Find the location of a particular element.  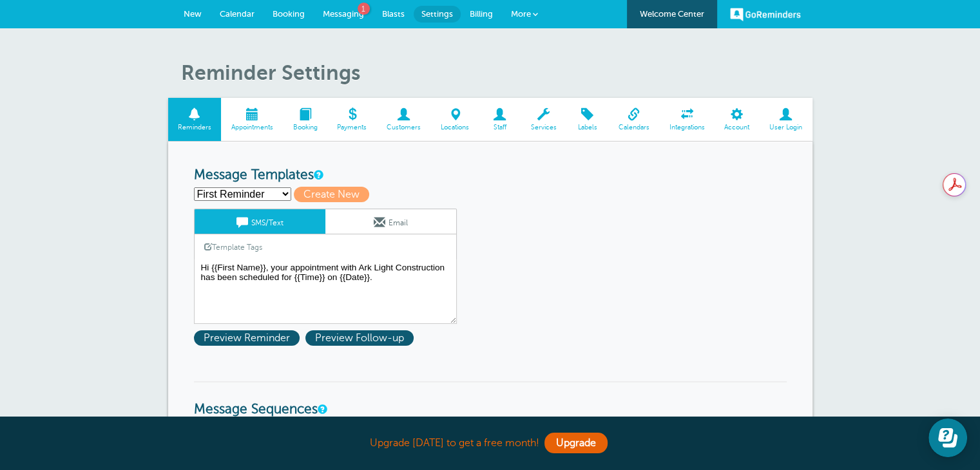

a: Staff is located at coordinates (500, 119).